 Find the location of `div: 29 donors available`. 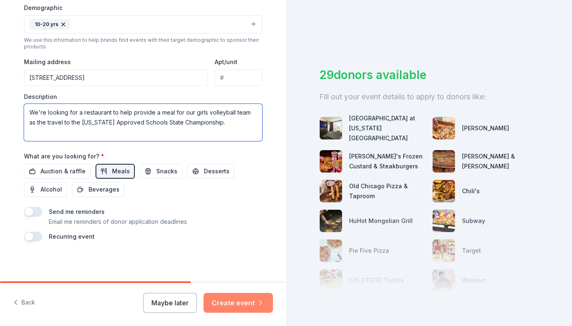

div: 29 donors available is located at coordinates (429, 75).